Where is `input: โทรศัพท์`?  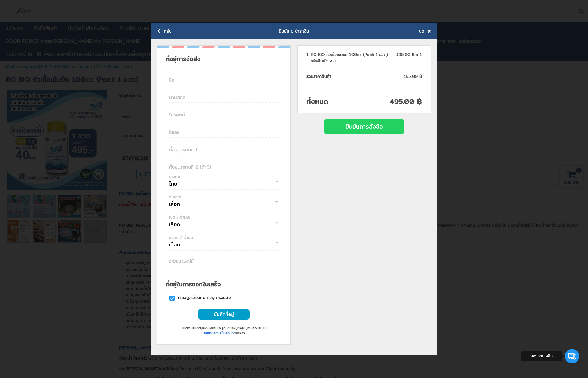 input: โทรศัพท์ is located at coordinates (224, 114).